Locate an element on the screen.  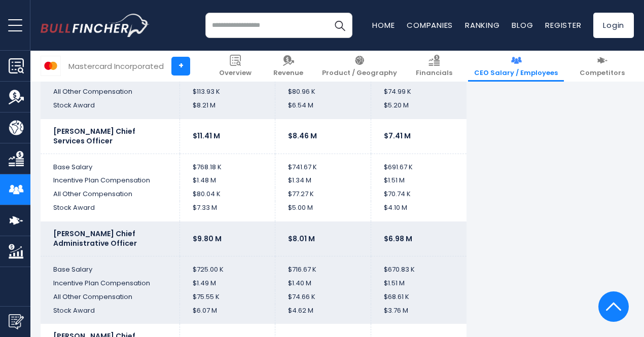
a: Product / Geography is located at coordinates (360, 66).